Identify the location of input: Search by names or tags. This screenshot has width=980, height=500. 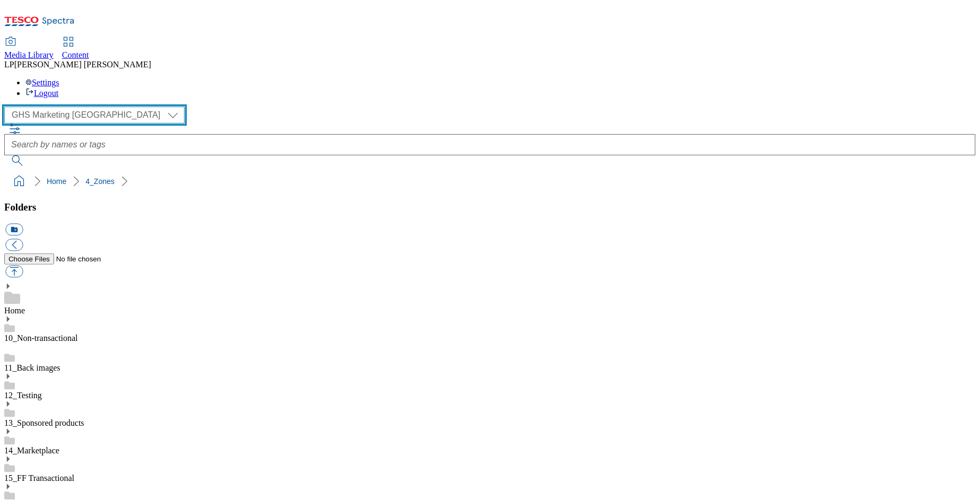
(490, 145).